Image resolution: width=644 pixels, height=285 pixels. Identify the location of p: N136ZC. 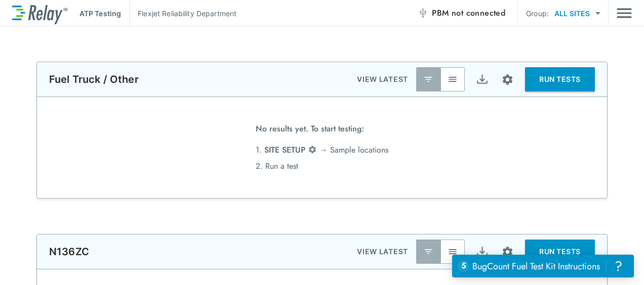
(69, 252).